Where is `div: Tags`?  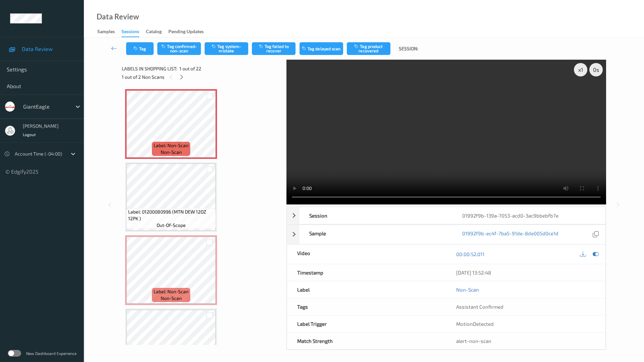 div: Tags is located at coordinates (367, 307).